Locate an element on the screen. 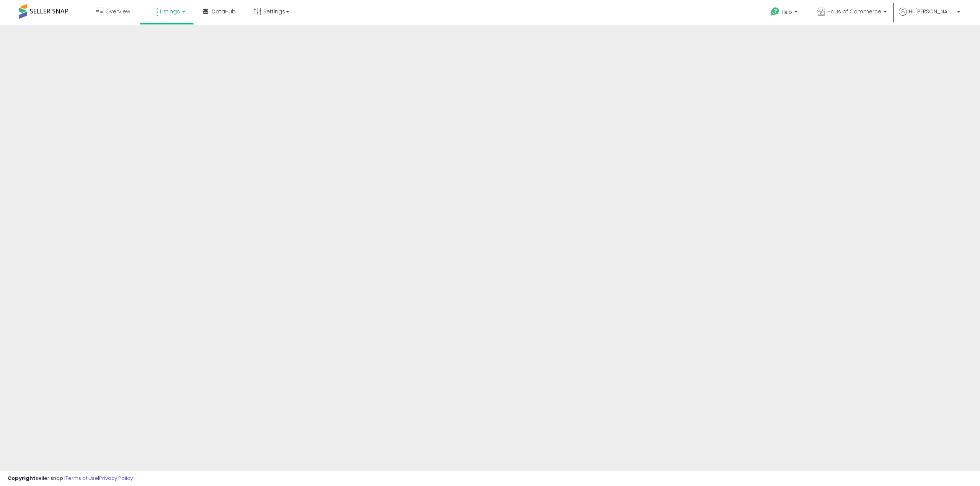 This screenshot has width=980, height=486. span: Overview is located at coordinates (117, 12).